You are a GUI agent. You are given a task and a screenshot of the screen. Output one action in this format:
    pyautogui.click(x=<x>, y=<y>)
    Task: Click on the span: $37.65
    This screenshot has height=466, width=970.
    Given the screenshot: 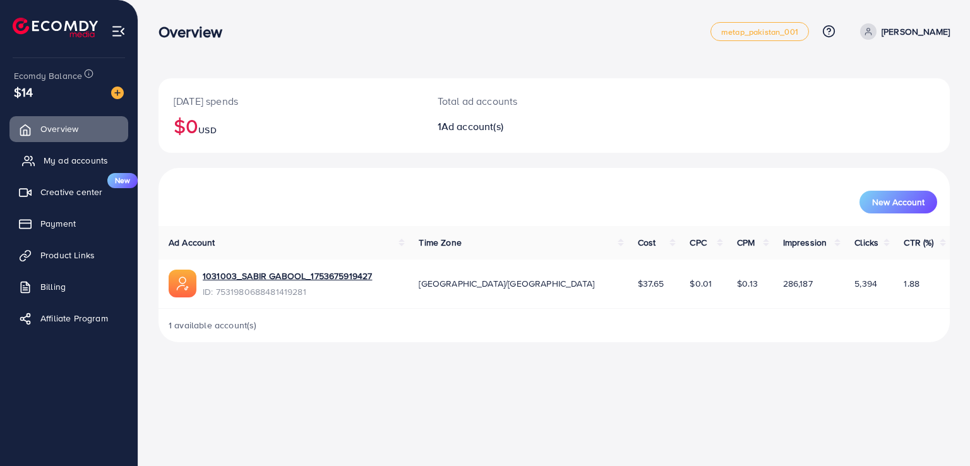 What is the action you would take?
    pyautogui.click(x=651, y=283)
    